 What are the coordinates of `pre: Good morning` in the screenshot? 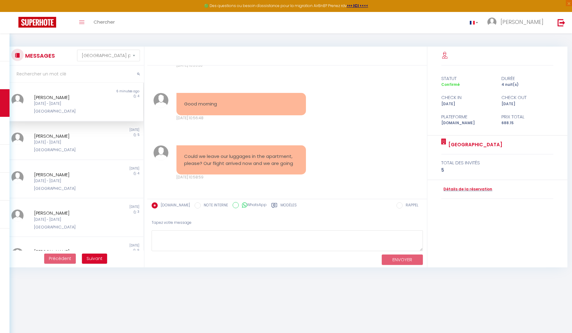 It's located at (241, 104).